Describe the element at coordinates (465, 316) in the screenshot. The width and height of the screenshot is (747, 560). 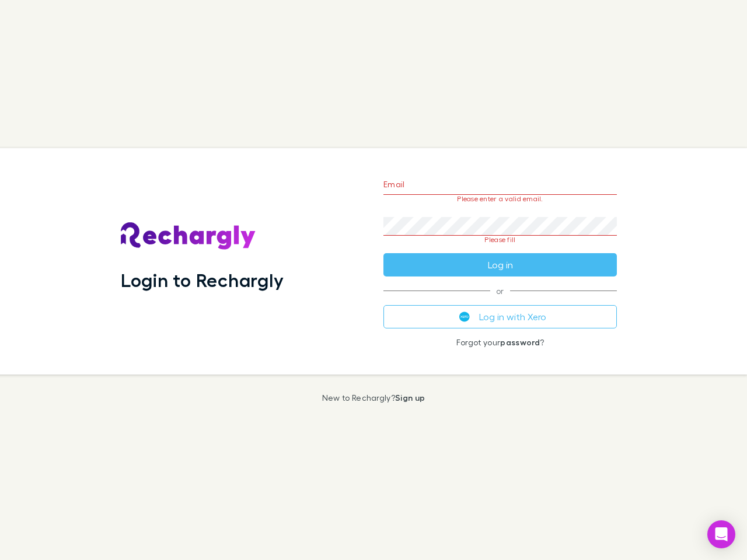
I see `img: Xero's logo` at that location.